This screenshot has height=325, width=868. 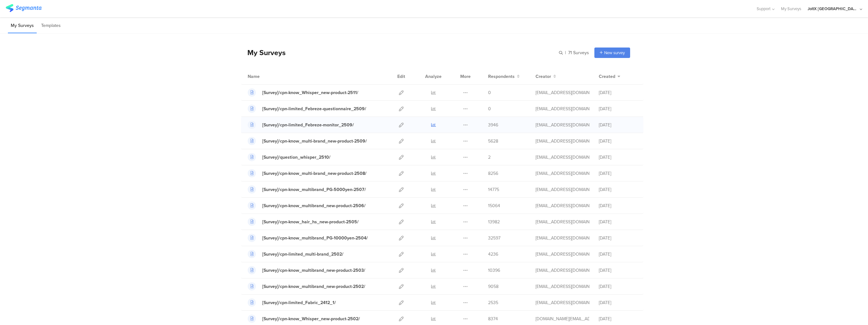 What do you see at coordinates (493, 319) in the screenshot?
I see `span: 8374` at bounding box center [493, 319].